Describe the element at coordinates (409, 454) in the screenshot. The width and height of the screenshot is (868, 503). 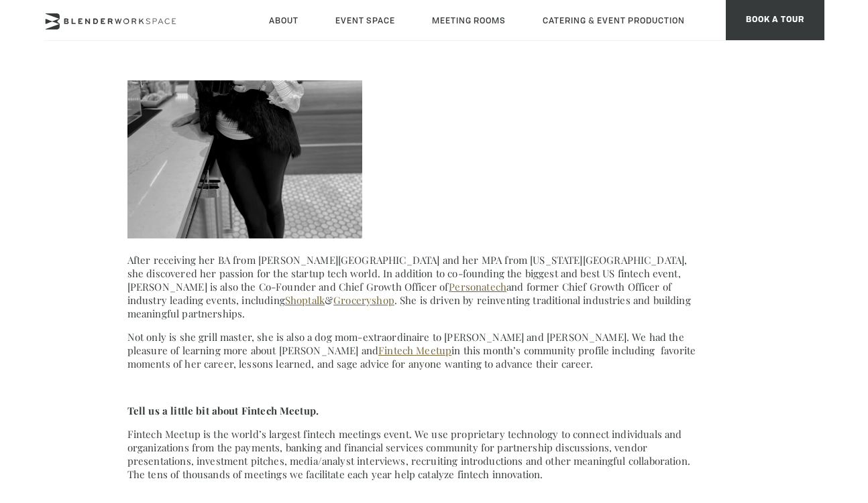
I see `span: Fintech Meetup is the world’s largest fintech meetings event. We use proprietary technology to co...` at that location.